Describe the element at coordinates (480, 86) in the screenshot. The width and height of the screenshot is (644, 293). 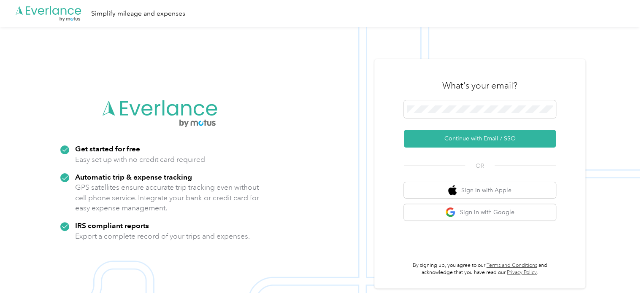
I see `h3: What's your email?` at that location.